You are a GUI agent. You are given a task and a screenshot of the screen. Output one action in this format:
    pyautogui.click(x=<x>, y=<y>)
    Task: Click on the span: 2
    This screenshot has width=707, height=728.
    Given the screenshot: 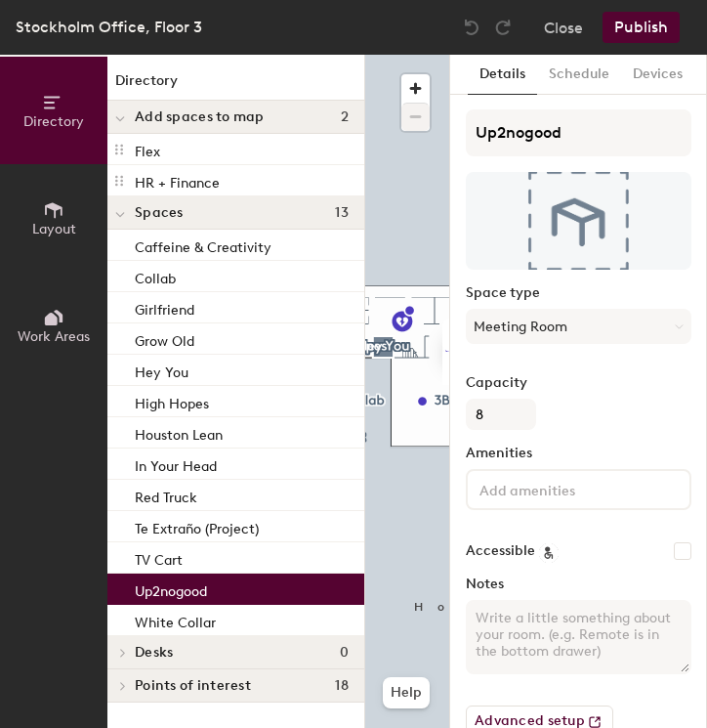 What is the action you would take?
    pyautogui.click(x=344, y=117)
    